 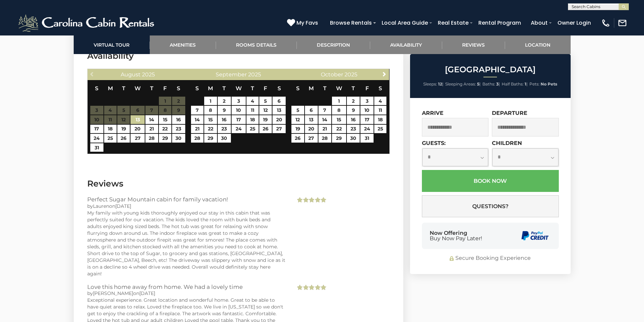 I want to click on h3: Availability, so click(x=239, y=56).